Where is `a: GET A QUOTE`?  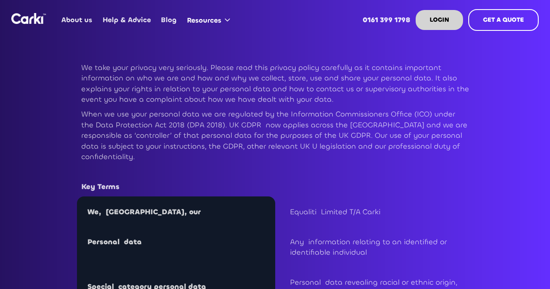
a: GET A QUOTE is located at coordinates (504, 20).